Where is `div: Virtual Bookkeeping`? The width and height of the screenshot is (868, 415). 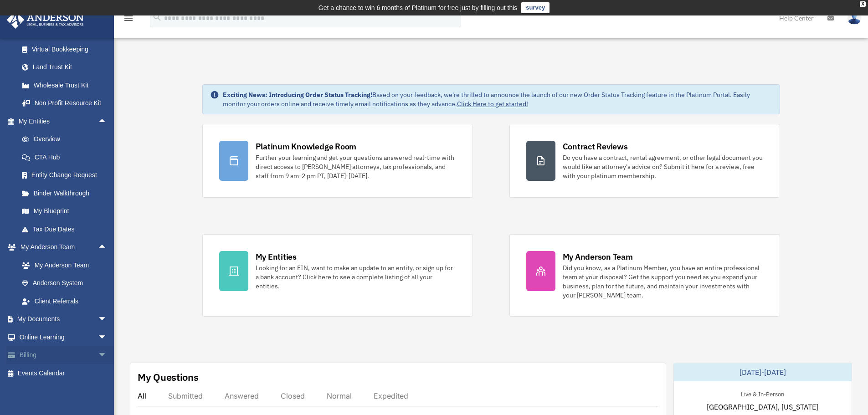 div: Virtual Bookkeeping is located at coordinates (71, 49).